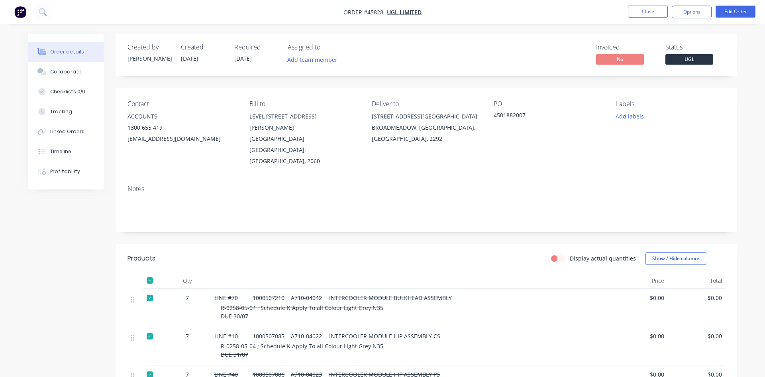 The width and height of the screenshot is (765, 377). What do you see at coordinates (66, 72) in the screenshot?
I see `div: Collaborate` at bounding box center [66, 72].